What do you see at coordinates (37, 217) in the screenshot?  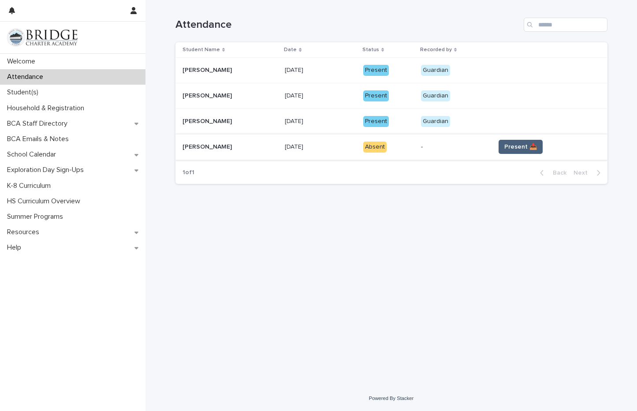 I see `p: Summer Programs` at bounding box center [37, 217].